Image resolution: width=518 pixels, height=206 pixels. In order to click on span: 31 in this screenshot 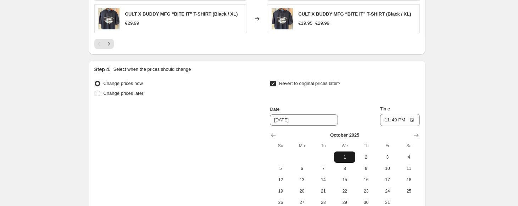, I will do `click(388, 203)`.